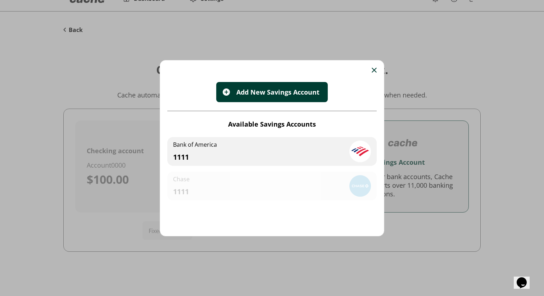 The width and height of the screenshot is (544, 296). I want to click on img: plus icon, so click(226, 92).